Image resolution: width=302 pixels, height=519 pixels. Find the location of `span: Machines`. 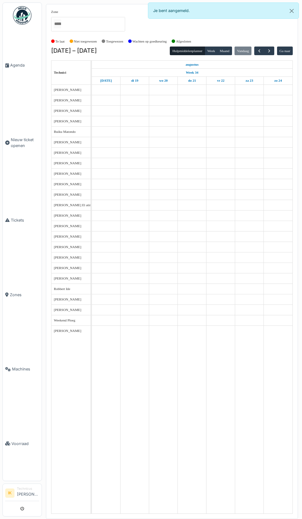

span: Machines is located at coordinates (26, 369).